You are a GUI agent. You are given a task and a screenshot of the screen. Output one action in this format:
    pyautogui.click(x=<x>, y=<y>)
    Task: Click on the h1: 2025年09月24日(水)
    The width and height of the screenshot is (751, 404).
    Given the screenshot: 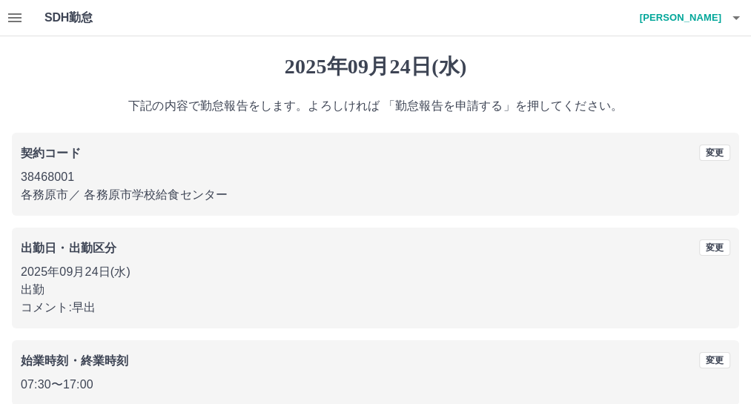 What is the action you would take?
    pyautogui.click(x=375, y=67)
    